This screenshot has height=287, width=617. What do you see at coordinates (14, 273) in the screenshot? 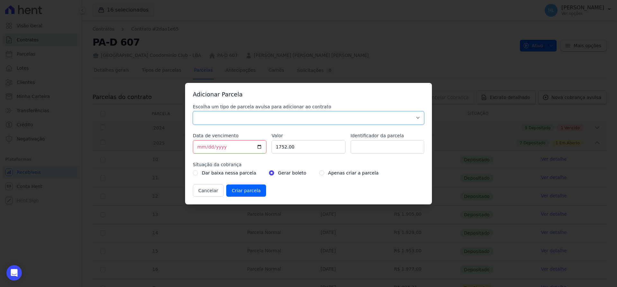
I see `div: Open Intercom Messenger` at bounding box center [14, 273].